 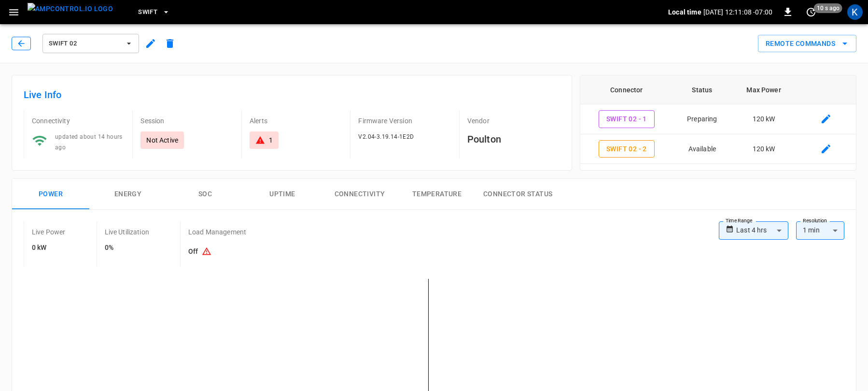 I want to click on button: Power, so click(x=51, y=195).